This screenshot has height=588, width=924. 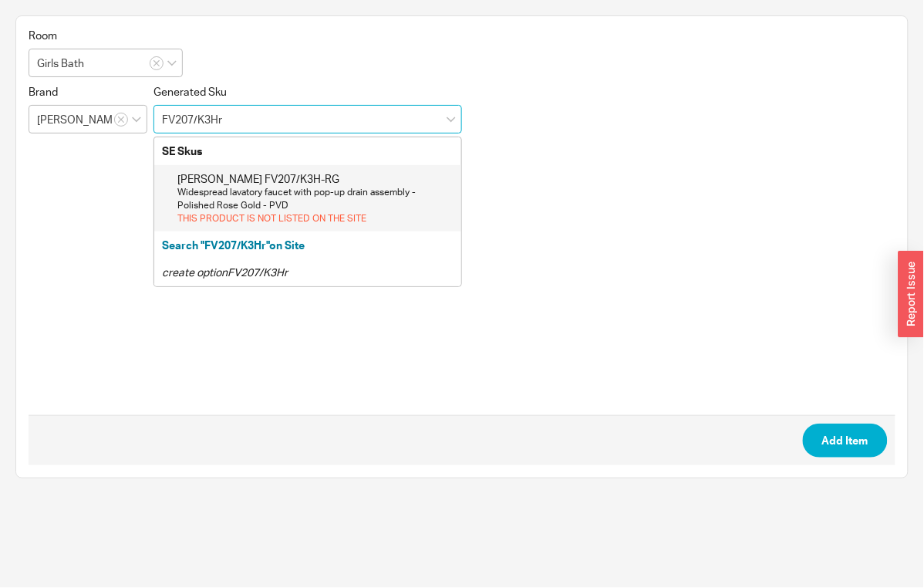 What do you see at coordinates (308, 151) in the screenshot?
I see `div: SE Skus` at bounding box center [308, 151].